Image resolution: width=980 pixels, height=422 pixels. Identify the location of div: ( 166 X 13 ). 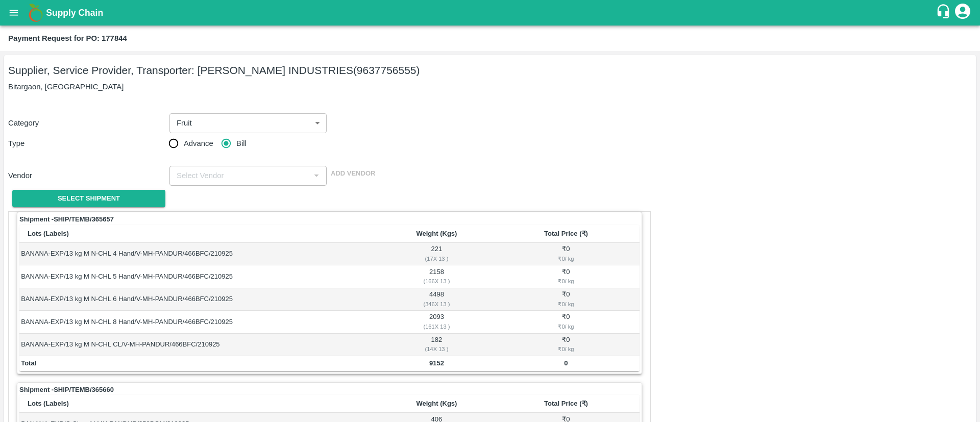
(437, 281).